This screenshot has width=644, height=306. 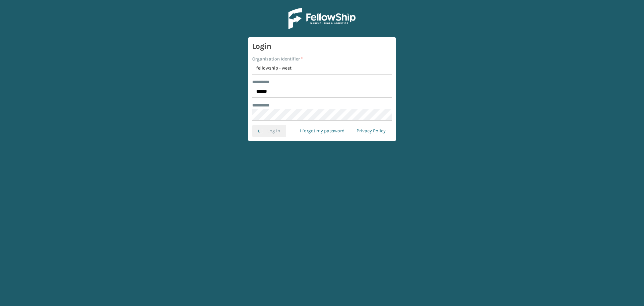 What do you see at coordinates (322, 131) in the screenshot?
I see `a: I forgot my password` at bounding box center [322, 131].